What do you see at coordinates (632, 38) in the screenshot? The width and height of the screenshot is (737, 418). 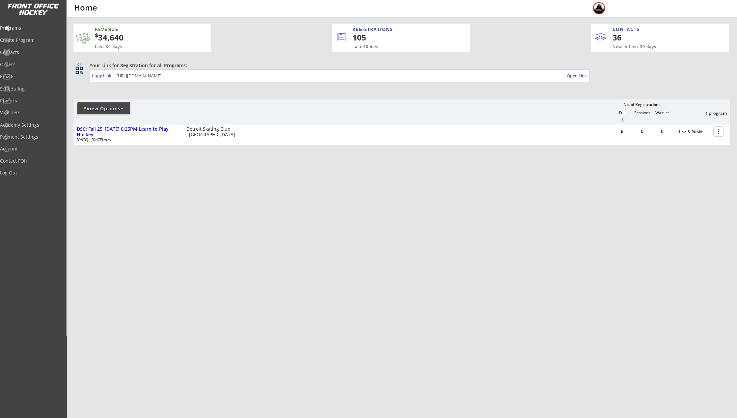 I see `div: 36` at bounding box center [632, 38].